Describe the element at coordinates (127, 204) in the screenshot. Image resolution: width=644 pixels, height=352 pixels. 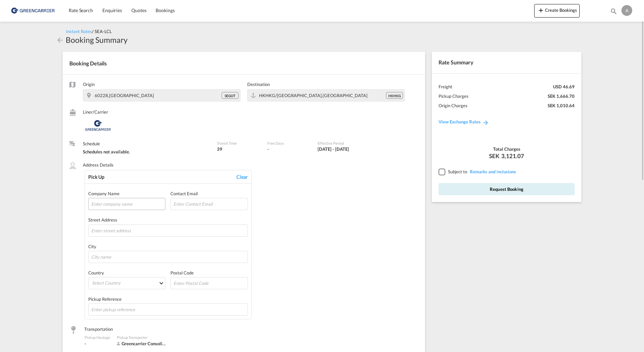
I see `input: Enter company name` at that location.